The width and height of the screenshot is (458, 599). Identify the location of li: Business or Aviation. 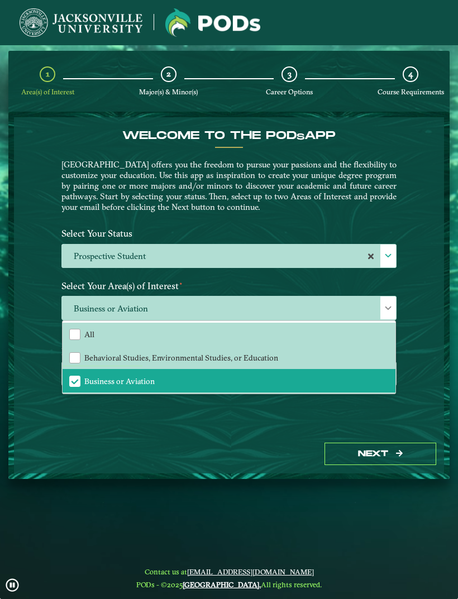
(229, 381).